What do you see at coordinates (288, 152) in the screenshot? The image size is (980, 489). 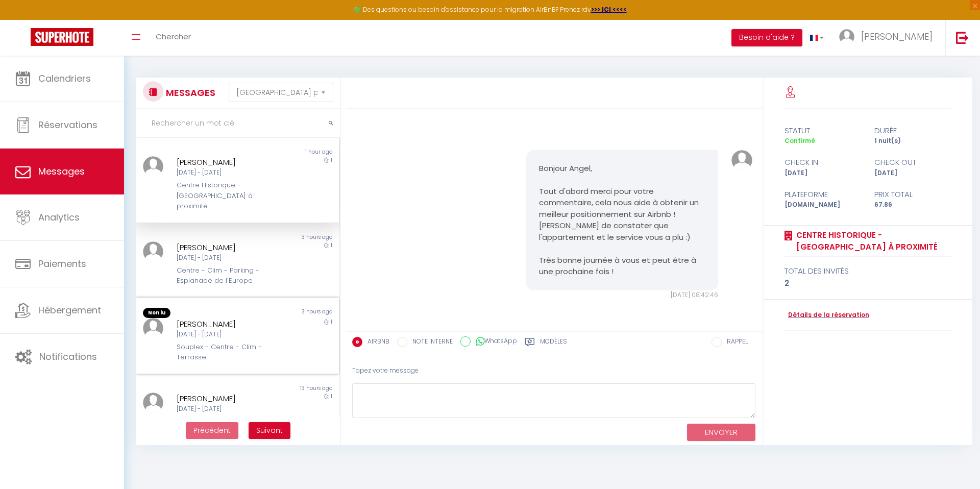 I see `div: 1 hour ago` at bounding box center [288, 152].